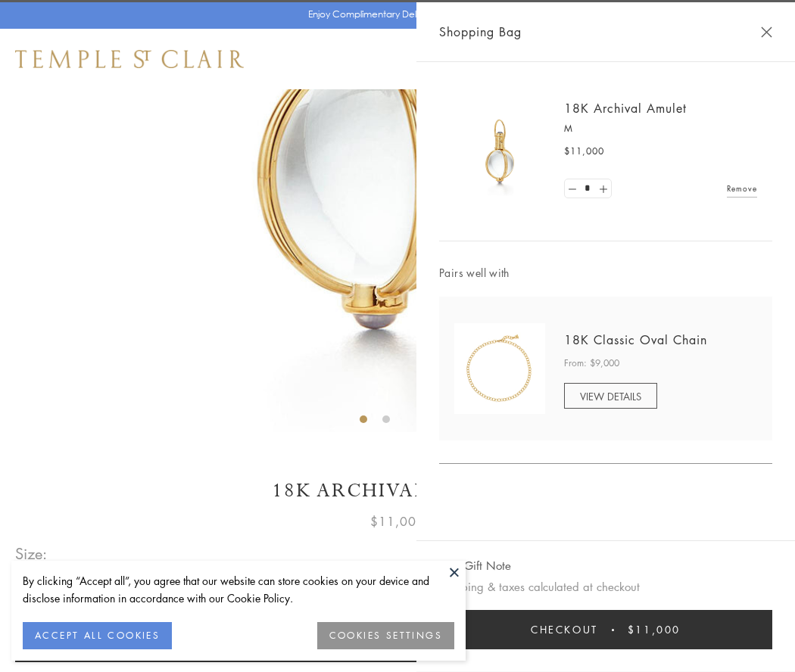 This screenshot has height=672, width=795. Describe the element at coordinates (32, 553) in the screenshot. I see `span: Size:` at that location.